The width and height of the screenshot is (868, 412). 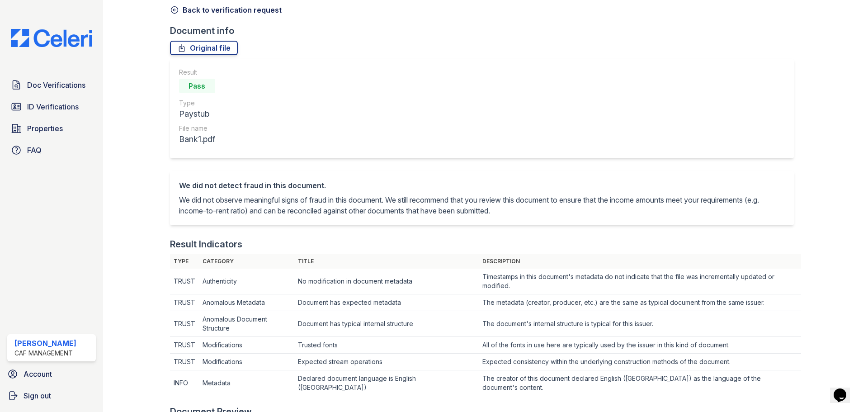 What do you see at coordinates (197, 128) in the screenshot?
I see `div: File name` at bounding box center [197, 128].